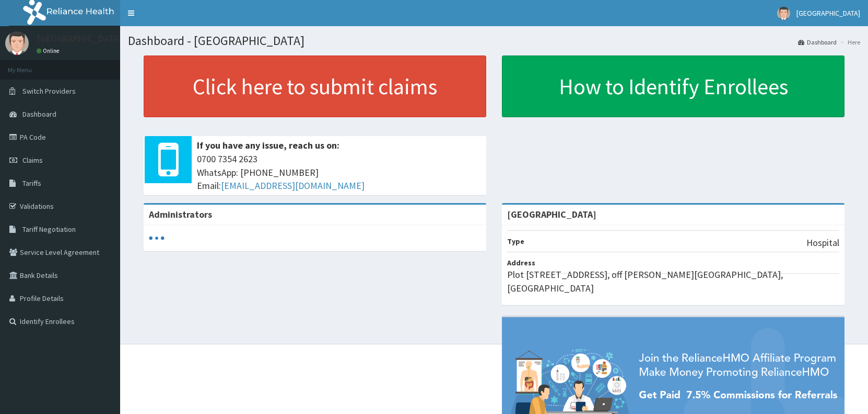 This screenshot has width=868, height=414. What do you see at coordinates (49, 50) in the screenshot?
I see `a: Online` at bounding box center [49, 50].